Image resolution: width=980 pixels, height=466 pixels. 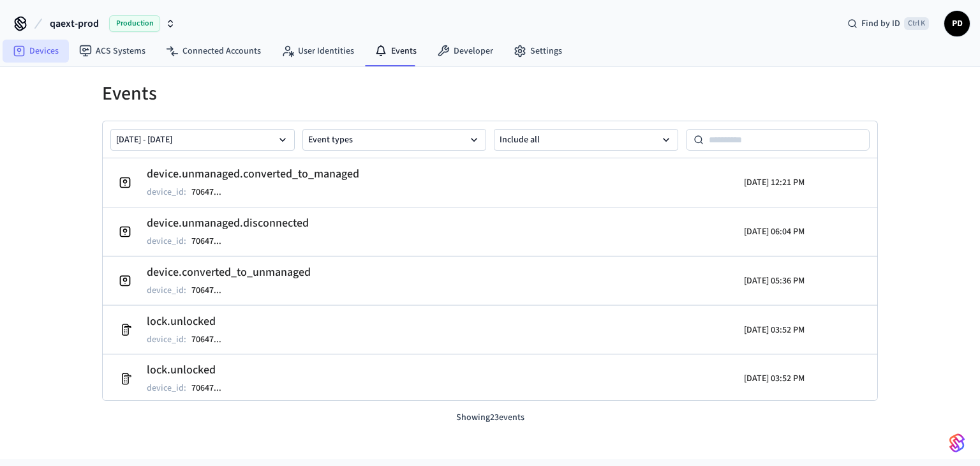 I want to click on h2: device.converted_to_unmanaged, so click(x=228, y=273).